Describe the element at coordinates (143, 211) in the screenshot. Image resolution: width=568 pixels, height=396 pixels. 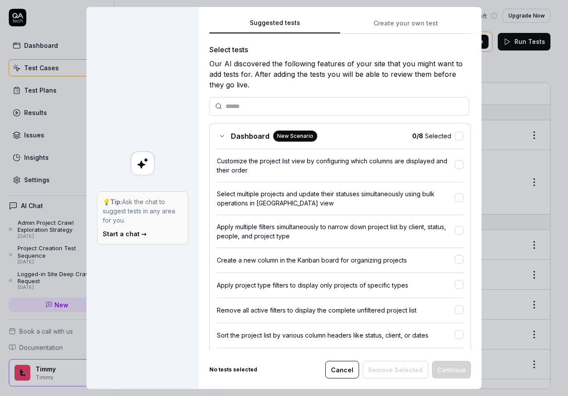
I see `p: 💡 Ask the chat to suggest tests in any area for you.` at that location.